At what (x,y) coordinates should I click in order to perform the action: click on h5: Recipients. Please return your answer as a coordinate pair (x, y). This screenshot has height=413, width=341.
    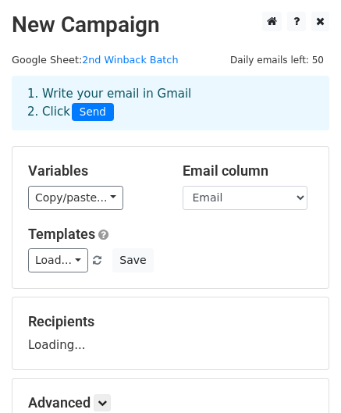
    Looking at the image, I should click on (170, 321).